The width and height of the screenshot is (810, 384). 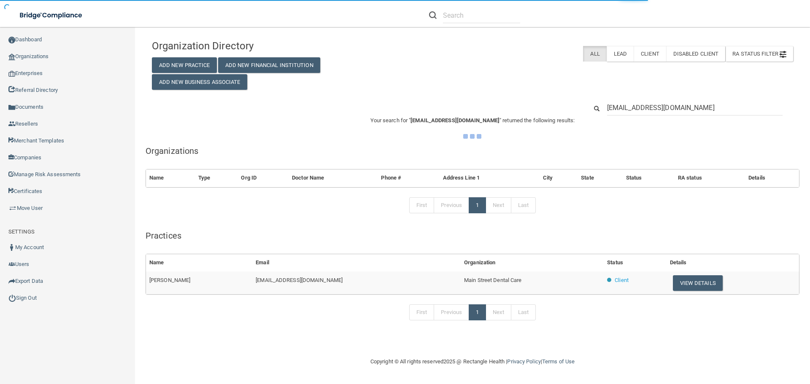 What do you see at coordinates (12, 248) in the screenshot?
I see `img: ic_user_dark.df1a06c3.png` at bounding box center [12, 248].